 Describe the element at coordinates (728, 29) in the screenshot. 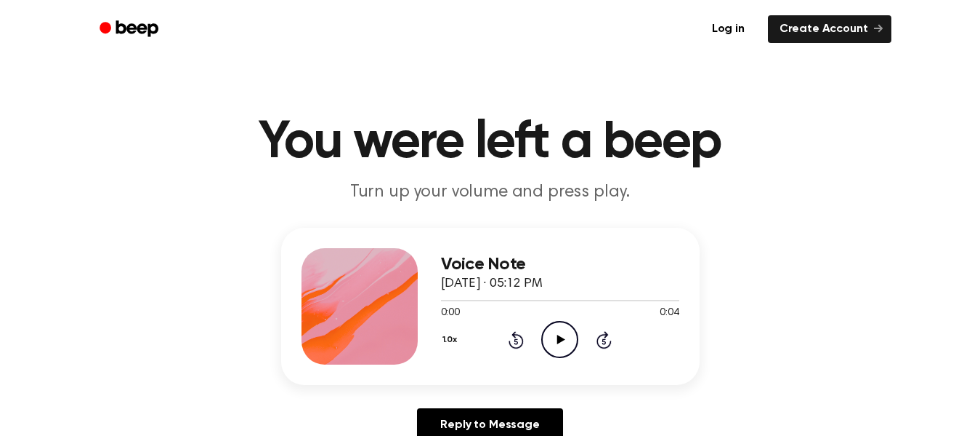

I see `a: Log in` at that location.